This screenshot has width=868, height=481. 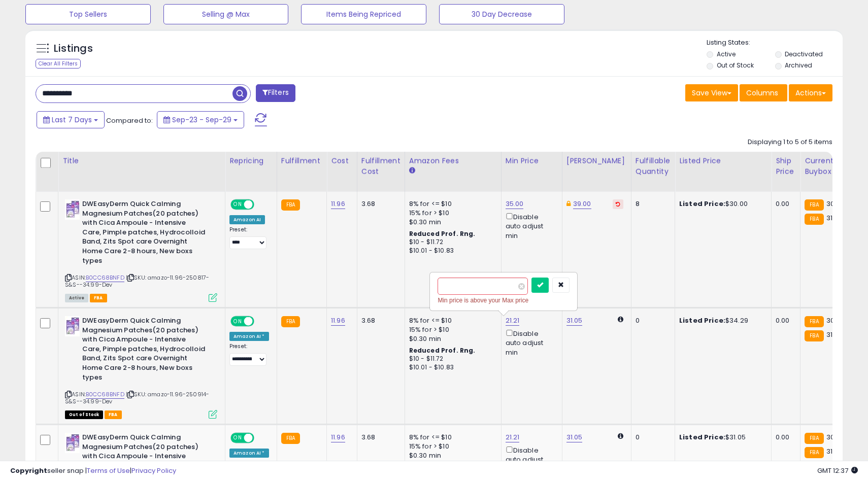 What do you see at coordinates (141, 161) in the screenshot?
I see `div: Title` at bounding box center [141, 161].